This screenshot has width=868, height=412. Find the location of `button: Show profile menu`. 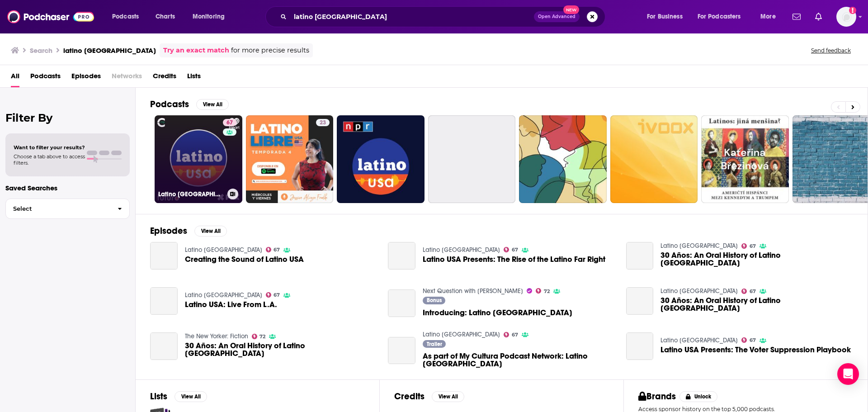

button: Show profile menu is located at coordinates (846, 17).